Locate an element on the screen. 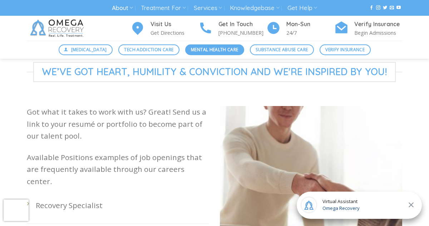  p: Begin Admissions is located at coordinates (378, 33).